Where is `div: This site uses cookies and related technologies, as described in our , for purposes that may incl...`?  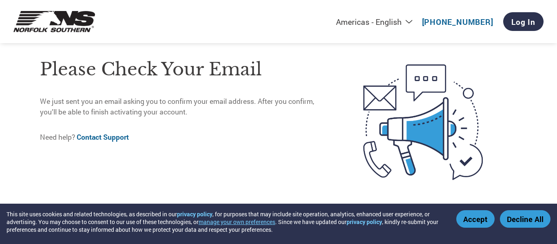 div: This site uses cookies and related technologies, as described in our , for purposes that may incl... is located at coordinates (225, 222).